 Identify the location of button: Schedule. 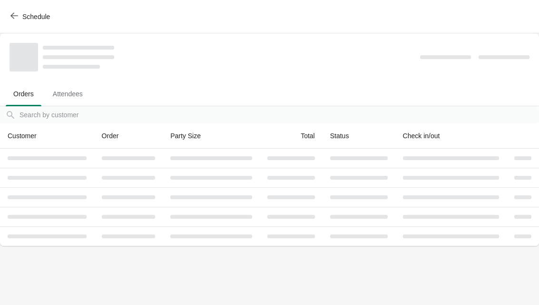
(31, 17).